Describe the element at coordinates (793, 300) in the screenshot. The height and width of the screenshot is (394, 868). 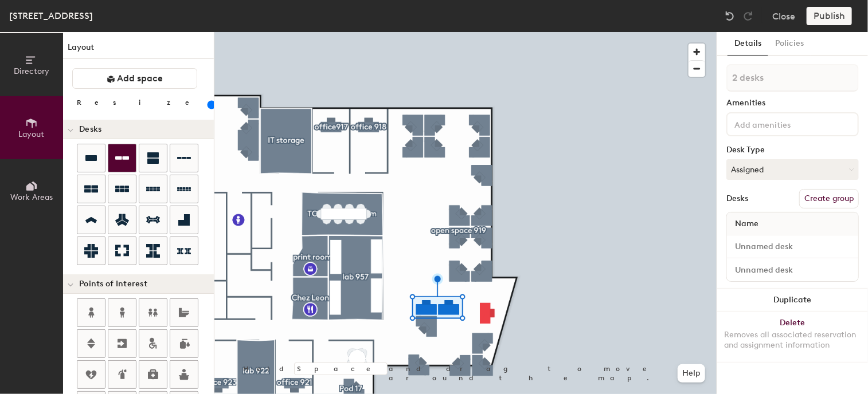
I see `button: Duplicate` at that location.